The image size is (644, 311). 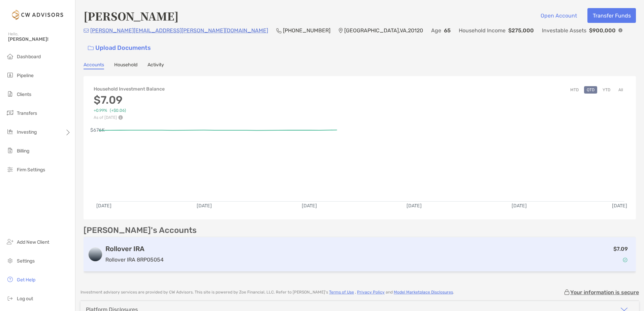 What do you see at coordinates (590, 90) in the screenshot?
I see `button: QTD` at bounding box center [590, 90].